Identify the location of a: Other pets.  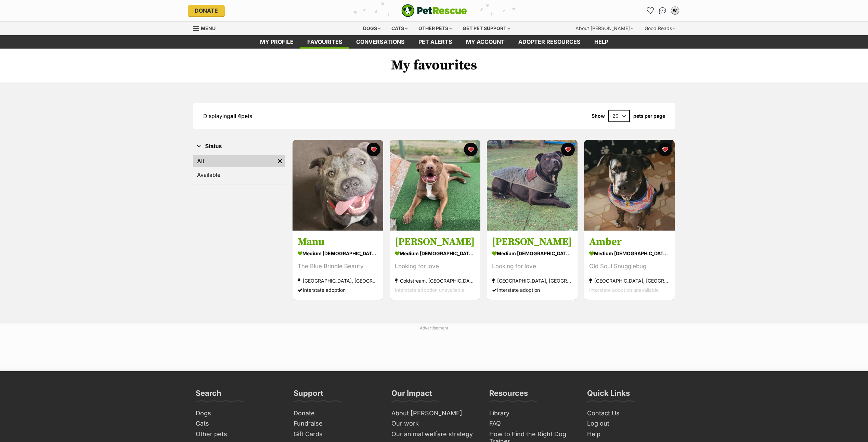
(238, 434).